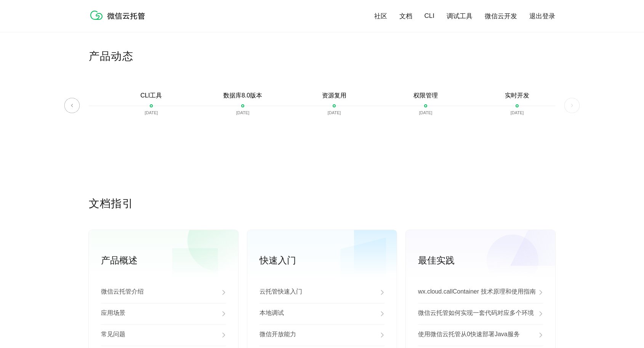 The height and width of the screenshot is (348, 644). Describe the element at coordinates (163, 293) in the screenshot. I see `a: 微信云托管介绍` at that location.